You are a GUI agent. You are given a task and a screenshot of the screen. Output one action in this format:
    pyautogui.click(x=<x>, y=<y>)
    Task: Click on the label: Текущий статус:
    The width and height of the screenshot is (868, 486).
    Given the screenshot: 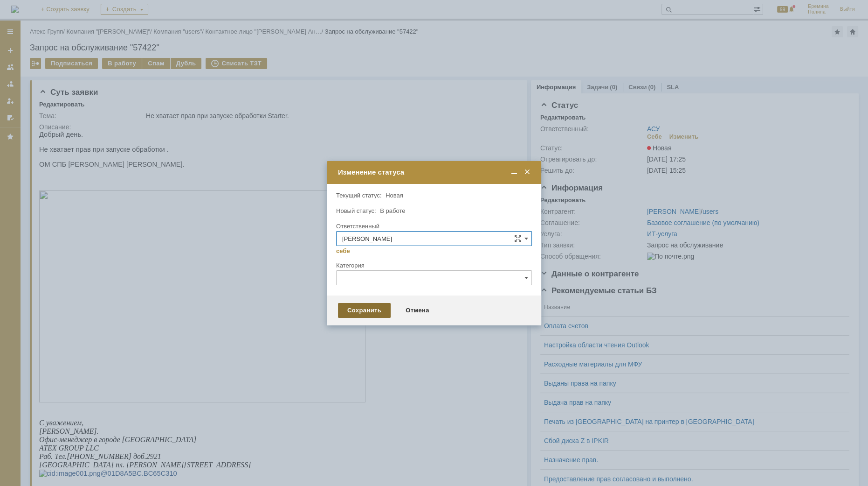 What is the action you would take?
    pyautogui.click(x=359, y=195)
    